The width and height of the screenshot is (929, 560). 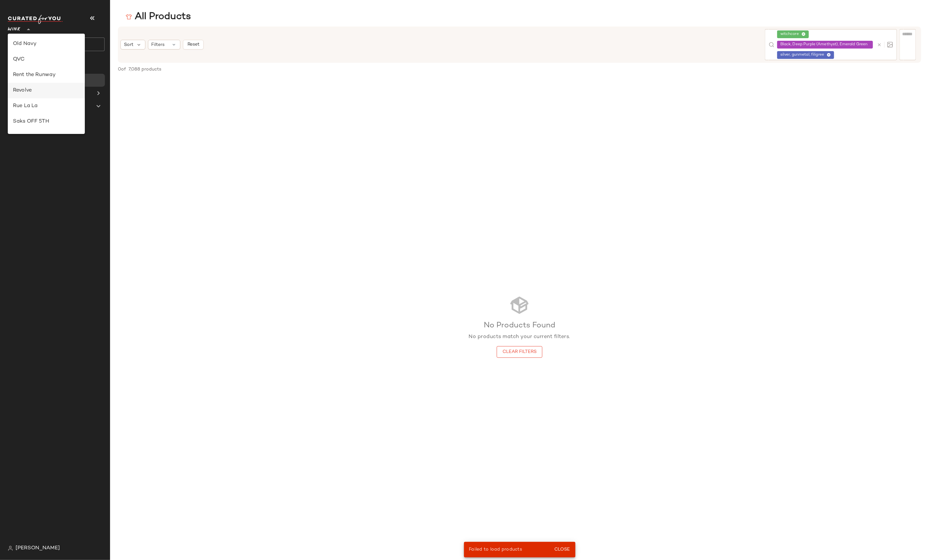 I want to click on p: No products match your current filters., so click(x=520, y=337).